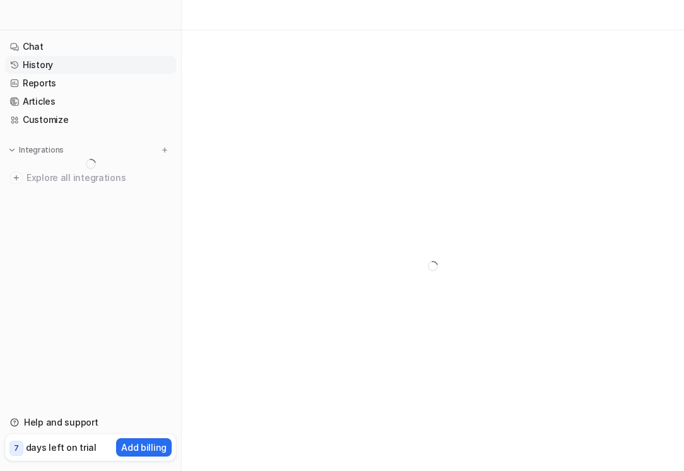 Image resolution: width=684 pixels, height=471 pixels. I want to click on p: Add billing, so click(144, 447).